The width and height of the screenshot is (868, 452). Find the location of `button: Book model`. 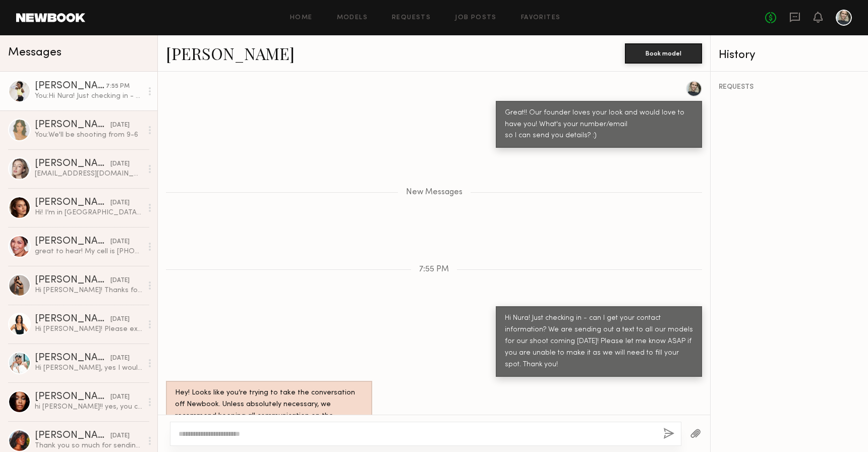

button: Book model is located at coordinates (663, 54).